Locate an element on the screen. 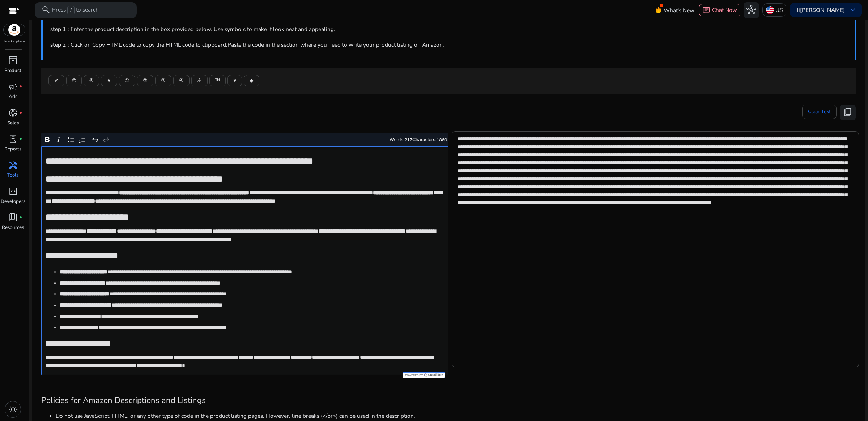 This screenshot has height=421, width=868. button: ③ is located at coordinates (163, 81).